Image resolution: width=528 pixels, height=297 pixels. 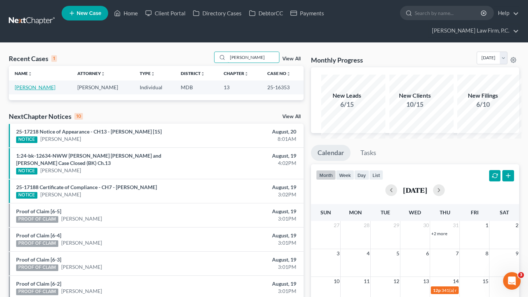 What do you see at coordinates (23, 73) in the screenshot?
I see `a: Nameunfold_more` at bounding box center [23, 73].